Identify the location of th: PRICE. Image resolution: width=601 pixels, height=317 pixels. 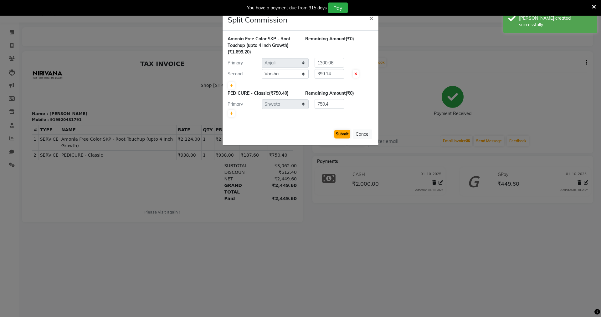
(198, 72).